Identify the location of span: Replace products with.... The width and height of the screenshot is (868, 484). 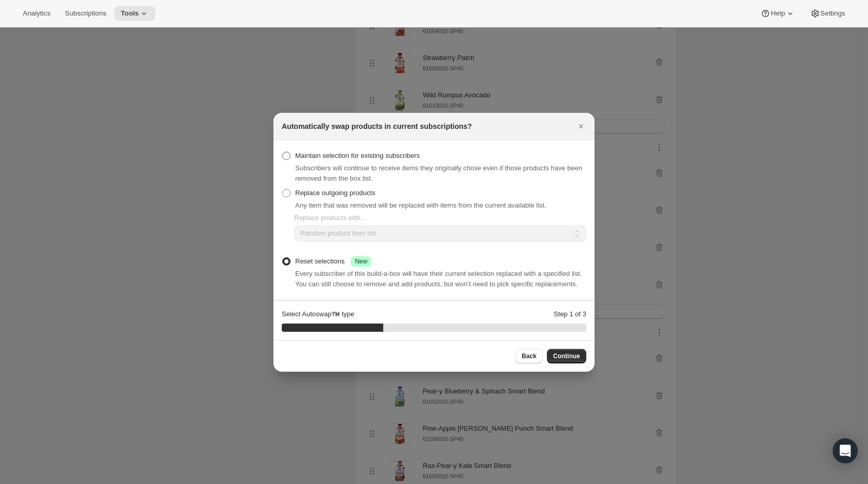
(330, 217).